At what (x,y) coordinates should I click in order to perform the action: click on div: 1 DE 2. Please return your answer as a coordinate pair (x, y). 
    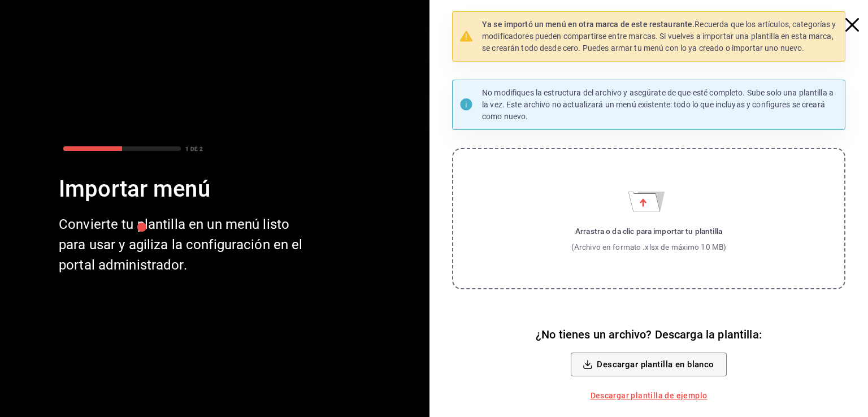
    Looking at the image, I should click on (194, 149).